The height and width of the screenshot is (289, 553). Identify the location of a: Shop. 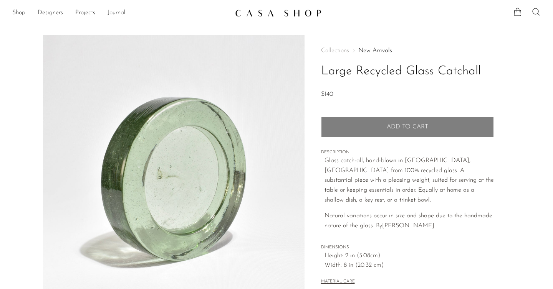
(19, 13).